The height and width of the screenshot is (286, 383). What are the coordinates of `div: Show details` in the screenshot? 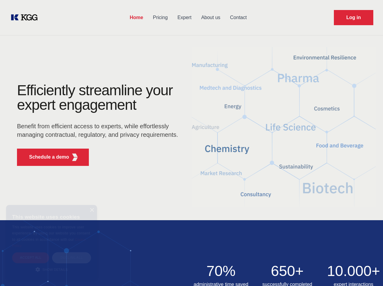 It's located at (52, 269).